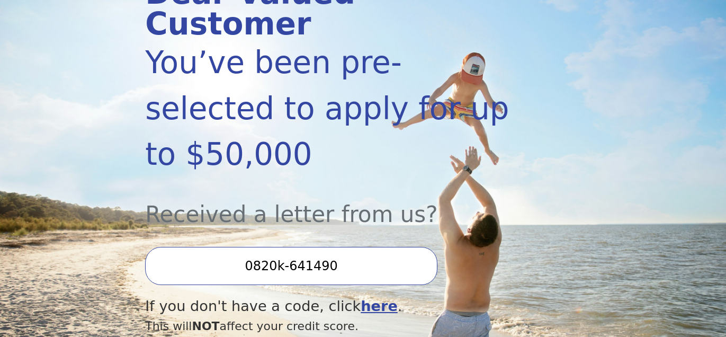 The image size is (726, 337). Describe the element at coordinates (330, 326) in the screenshot. I see `div: This will affect your credit score.` at that location.